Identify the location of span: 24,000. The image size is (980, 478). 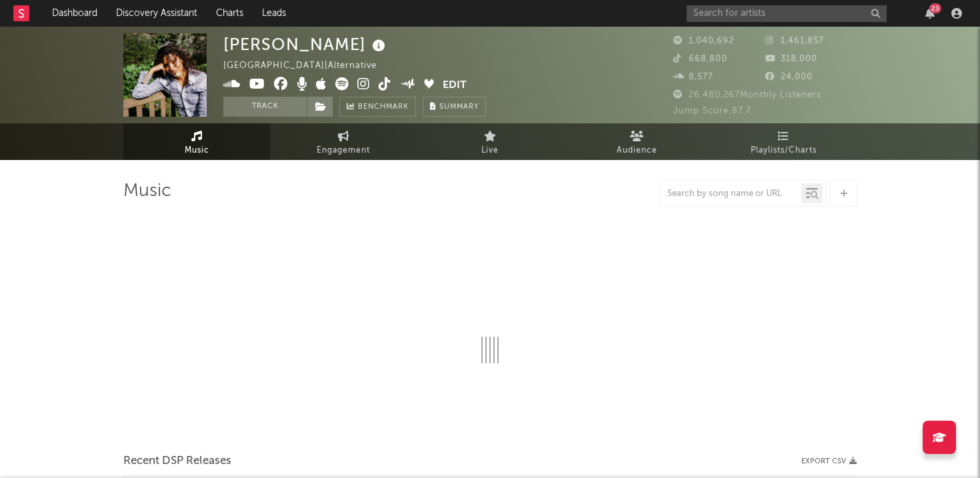
(789, 77).